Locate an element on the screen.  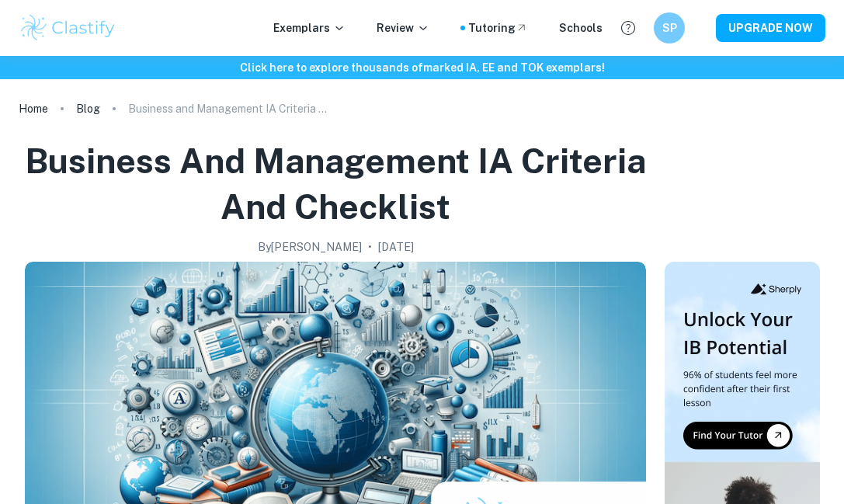
button: SP is located at coordinates (670, 28).